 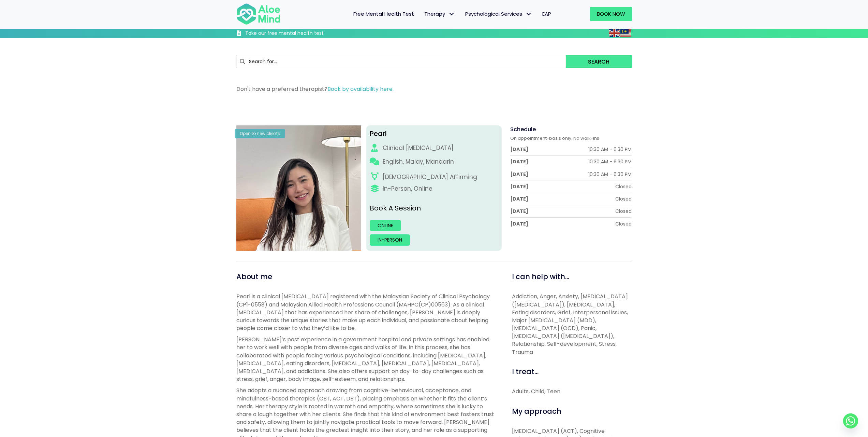 What do you see at coordinates (555, 138) in the screenshot?
I see `span: On appointment-basis only. No walk-ins` at bounding box center [555, 138].